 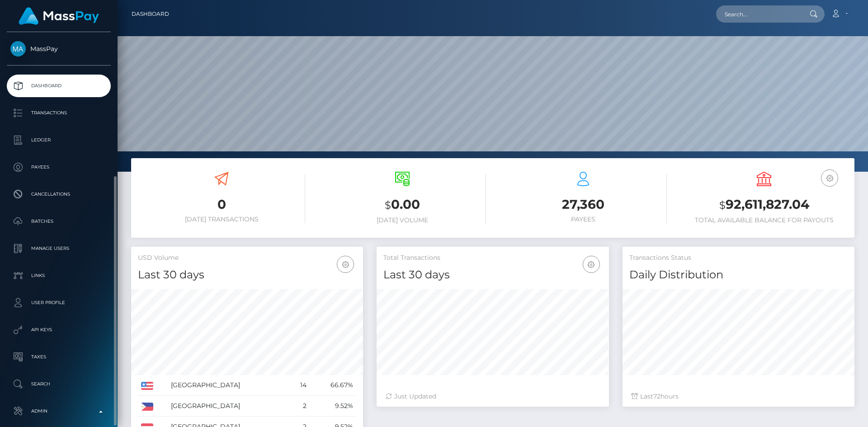 What do you see at coordinates (59, 411) in the screenshot?
I see `a: Admin` at bounding box center [59, 411].